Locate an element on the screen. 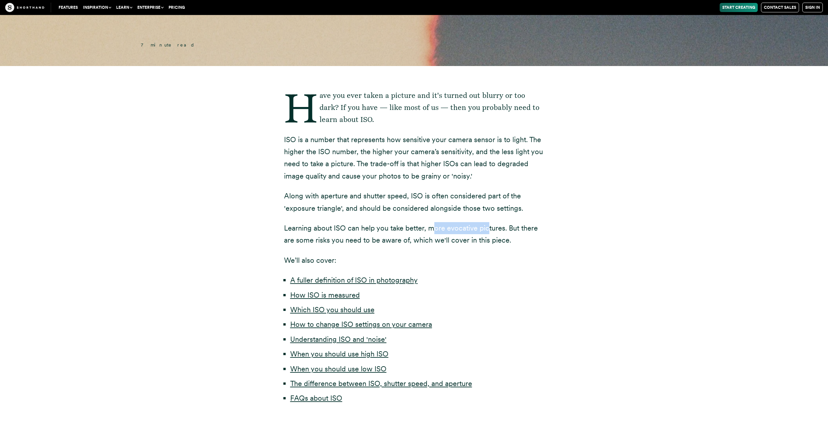 This screenshot has width=828, height=427. a: How ISO is measured is located at coordinates (325, 295).